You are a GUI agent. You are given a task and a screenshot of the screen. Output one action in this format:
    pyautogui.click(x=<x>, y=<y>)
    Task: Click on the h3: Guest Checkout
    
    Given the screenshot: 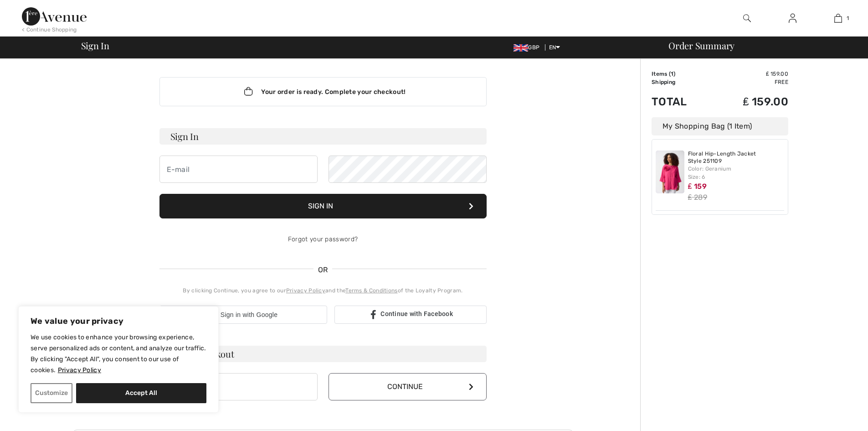 What is the action you would take?
    pyautogui.click(x=323, y=354)
    